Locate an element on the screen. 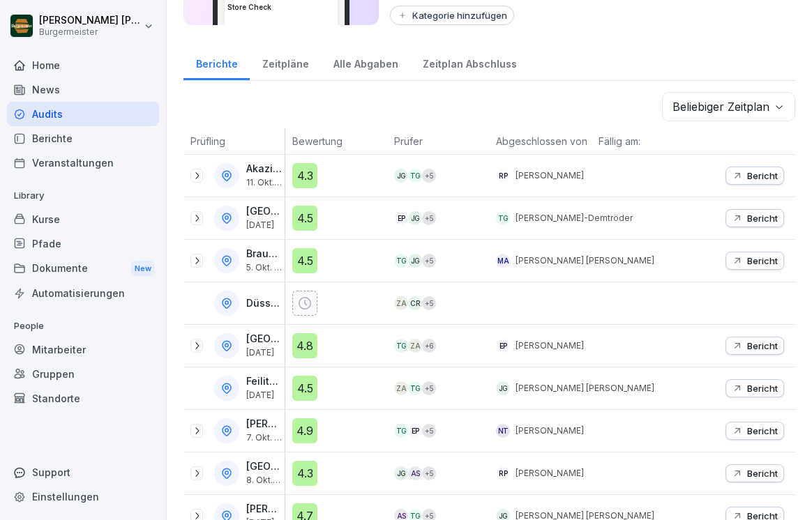  a: News is located at coordinates (83, 89).